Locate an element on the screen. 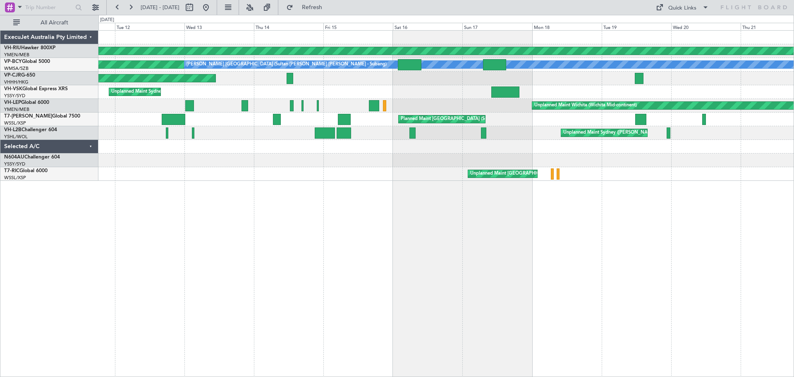 This screenshot has width=794, height=377. a: WMSA/SZB is located at coordinates (16, 68).